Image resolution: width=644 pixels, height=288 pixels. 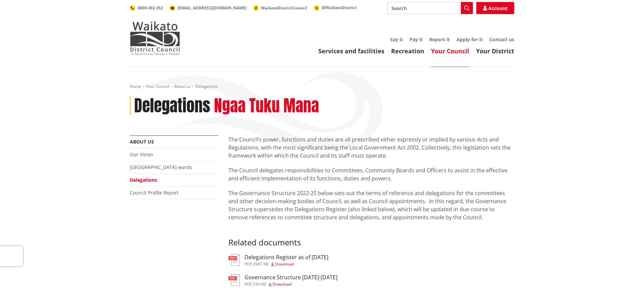 I want to click on span: WaikatoDistrictCouncil, so click(x=284, y=8).